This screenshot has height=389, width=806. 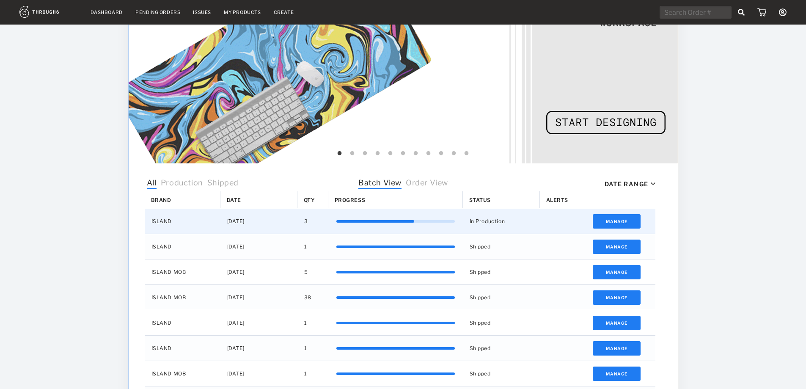 I want to click on a: Create, so click(x=284, y=12).